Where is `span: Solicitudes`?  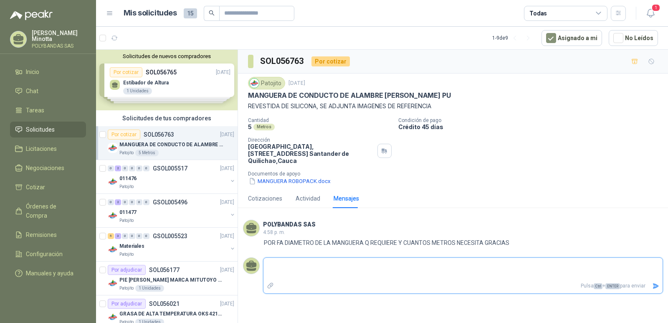
span: Solicitudes is located at coordinates (40, 129).